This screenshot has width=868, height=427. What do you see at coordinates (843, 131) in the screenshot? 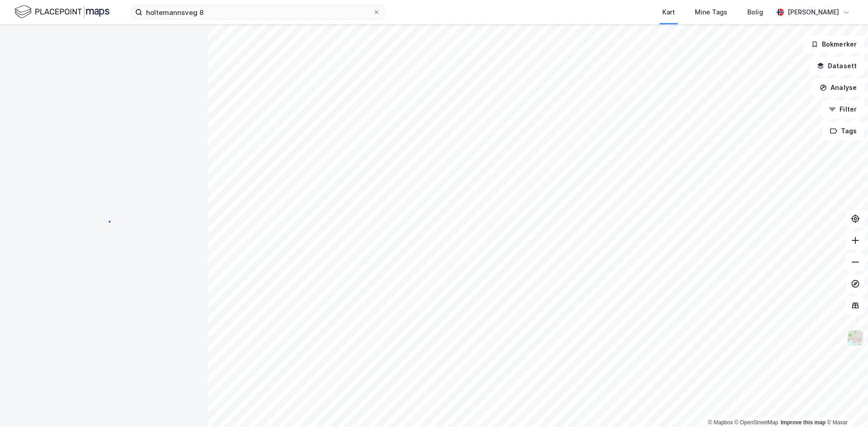
I see `button: Tags` at bounding box center [843, 131].